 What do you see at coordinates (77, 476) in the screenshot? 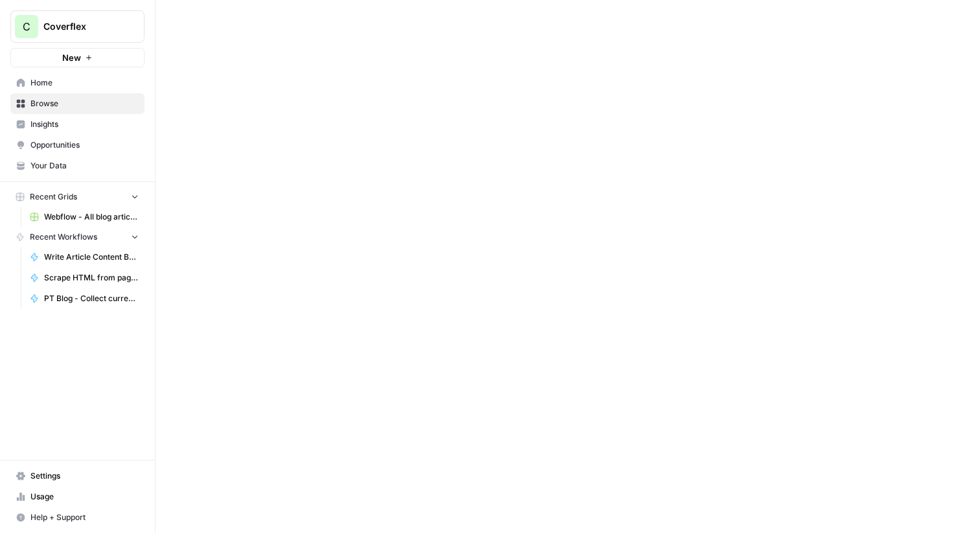
I see `a: Settings` at bounding box center [77, 476].